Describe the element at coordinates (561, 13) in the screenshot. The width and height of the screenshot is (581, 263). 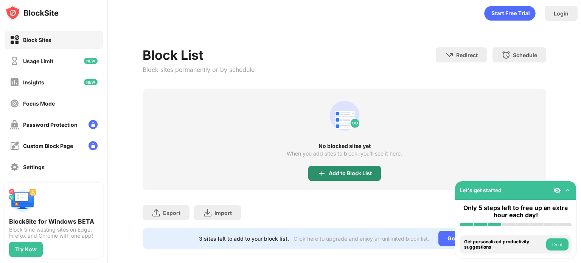
I see `div: Login` at that location.